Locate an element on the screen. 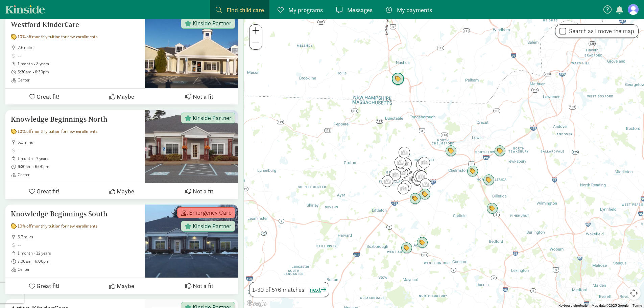 This screenshot has width=644, height=308. span: 7:00am - 6:00pm is located at coordinates (78, 261).